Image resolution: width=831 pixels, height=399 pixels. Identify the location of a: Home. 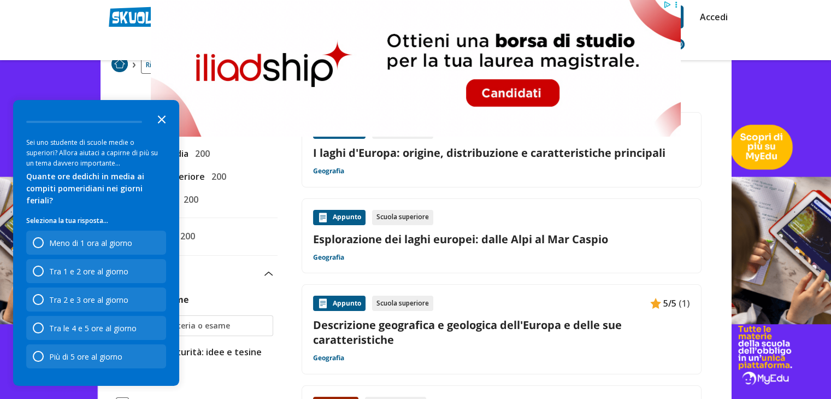
(120, 64).